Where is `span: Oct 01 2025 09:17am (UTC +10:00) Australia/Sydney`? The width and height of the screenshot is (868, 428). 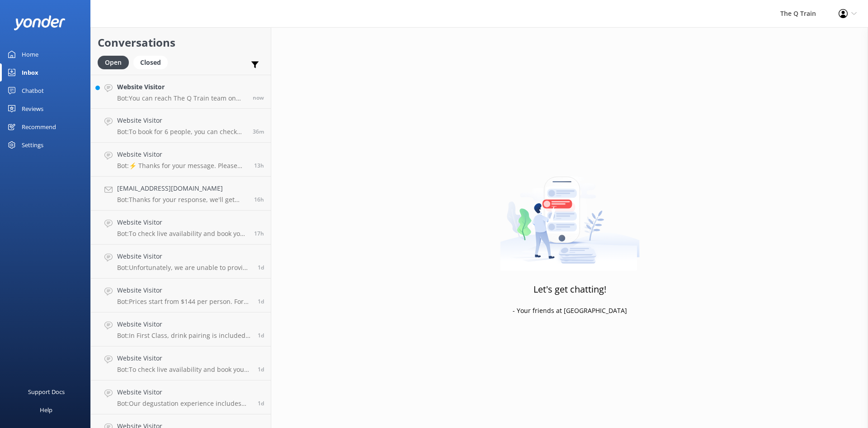 span: Oct 01 2025 09:17am (UTC +10:00) Australia/Sydney is located at coordinates (259, 131).